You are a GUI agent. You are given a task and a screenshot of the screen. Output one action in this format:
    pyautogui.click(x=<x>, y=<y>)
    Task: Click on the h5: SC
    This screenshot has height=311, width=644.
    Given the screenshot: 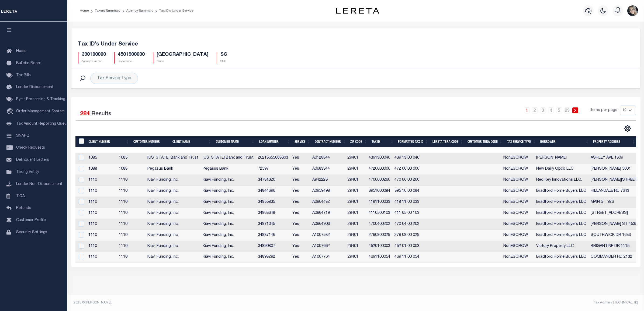 What is the action you would take?
    pyautogui.click(x=223, y=55)
    